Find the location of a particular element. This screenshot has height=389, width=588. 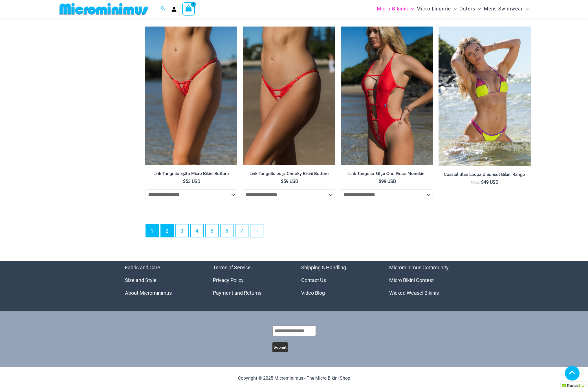

bdi: 49 USD is located at coordinates (490, 182).